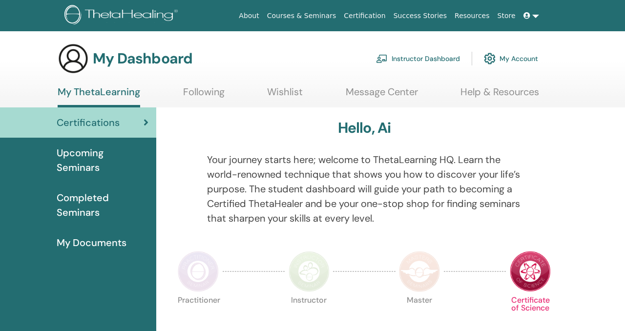 The image size is (625, 331). Describe the element at coordinates (99, 97) in the screenshot. I see `a: My ThetaLearning` at that location.